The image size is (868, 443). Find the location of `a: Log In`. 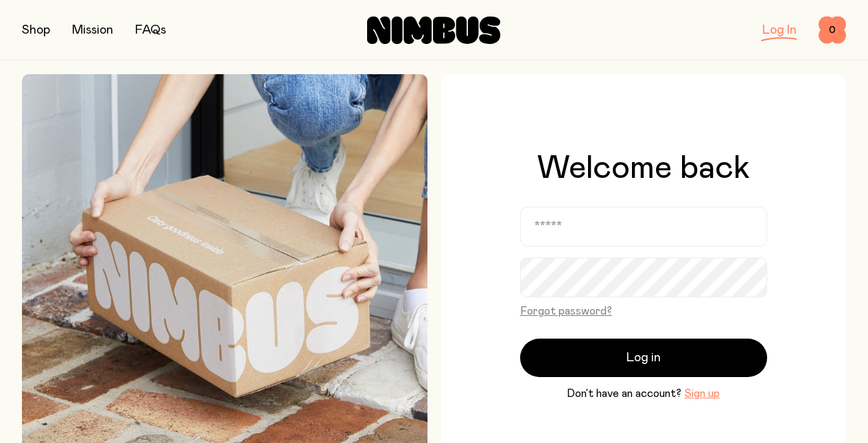

a: Log In is located at coordinates (779, 31).